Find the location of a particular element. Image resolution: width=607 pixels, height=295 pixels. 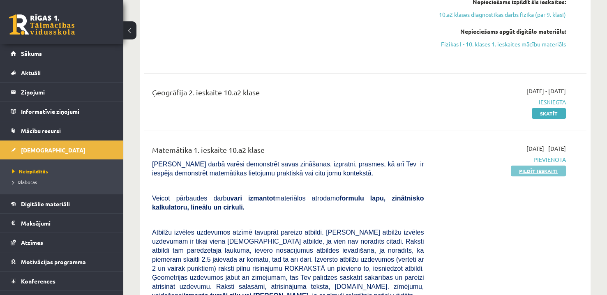

span: Mācību resursi is located at coordinates (41, 131).